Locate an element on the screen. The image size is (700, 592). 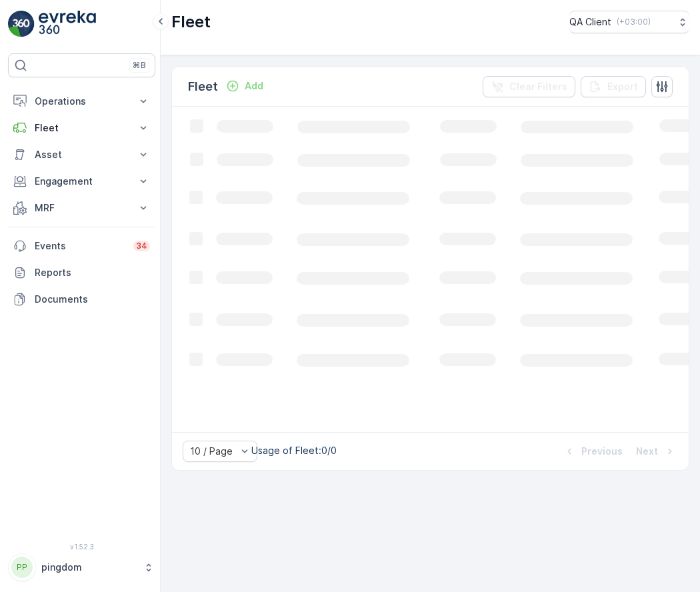
p: Next is located at coordinates (647, 451).